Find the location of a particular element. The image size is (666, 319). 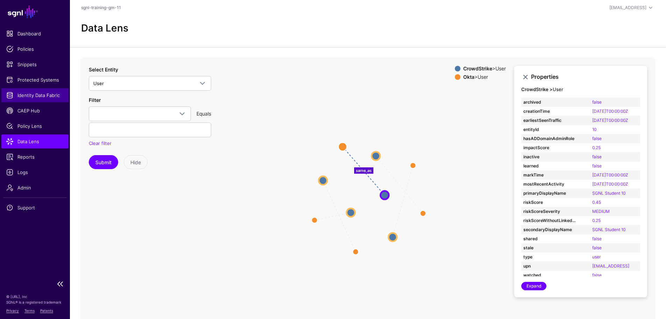

p: SGNL® is a registered trademark is located at coordinates (35, 302).